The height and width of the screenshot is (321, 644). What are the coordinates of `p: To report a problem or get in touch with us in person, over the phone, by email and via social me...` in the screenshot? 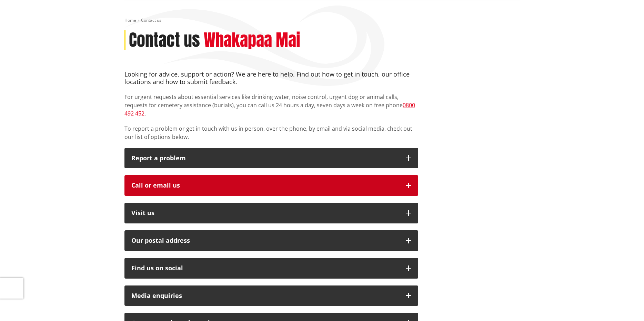 It's located at (272, 133).